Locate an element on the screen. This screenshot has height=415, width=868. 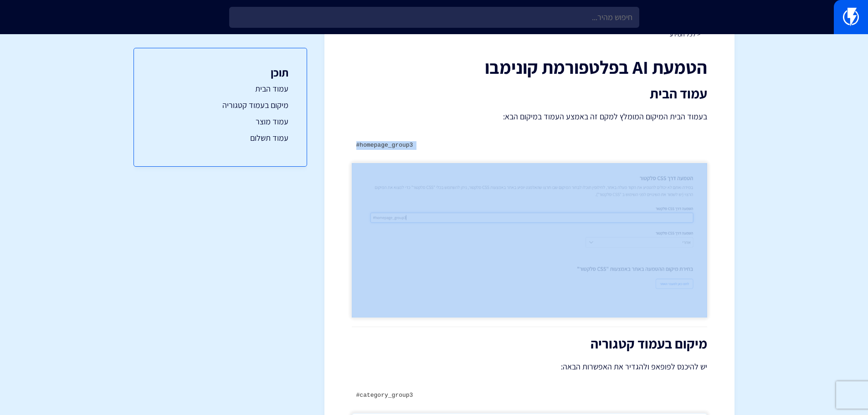
input: חיפוש מהיר... is located at coordinates (434, 18).